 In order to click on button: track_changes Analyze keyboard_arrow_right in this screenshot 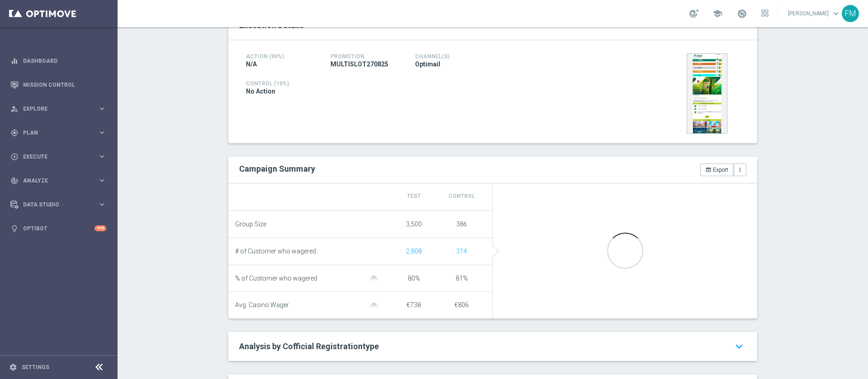, I will do `click(59, 181)`.